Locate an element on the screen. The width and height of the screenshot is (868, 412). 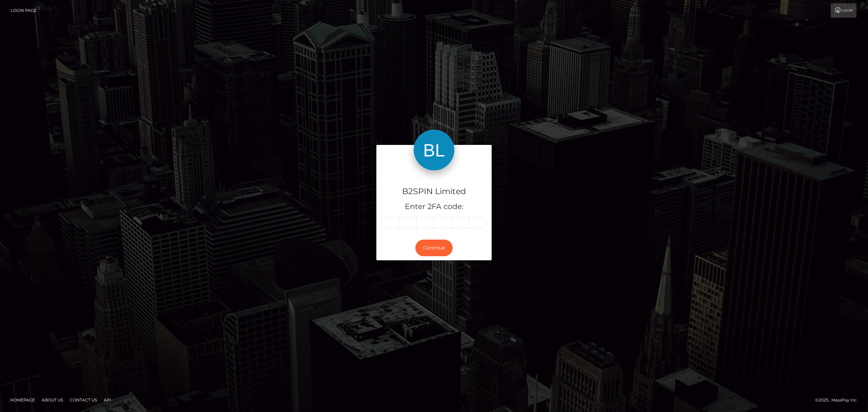
h5: Enter 2FA code: is located at coordinates (434, 207).